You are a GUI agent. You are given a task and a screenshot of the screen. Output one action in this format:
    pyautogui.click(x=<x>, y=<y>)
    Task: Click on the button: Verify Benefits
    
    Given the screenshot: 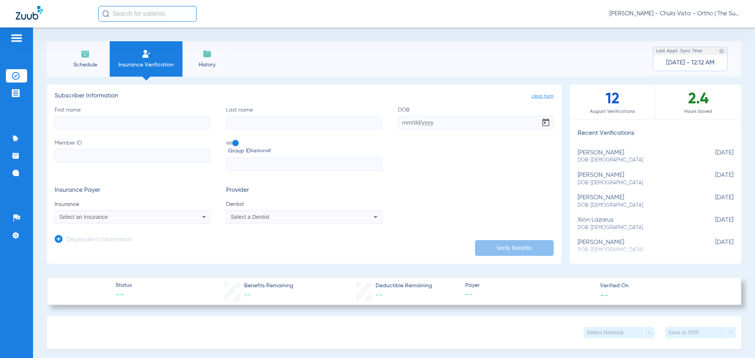 What is the action you would take?
    pyautogui.click(x=515, y=248)
    